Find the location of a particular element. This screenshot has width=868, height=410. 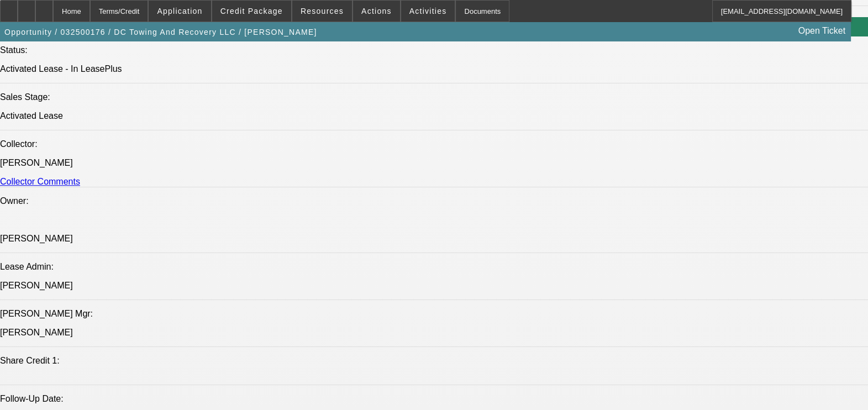

button: Resources is located at coordinates (322, 11).